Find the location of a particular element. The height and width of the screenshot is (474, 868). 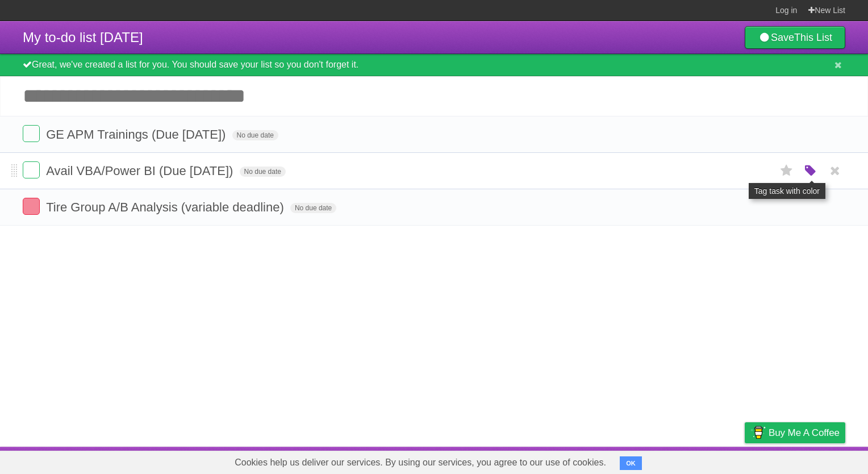

a: Buy me a coffee is located at coordinates (795, 432).